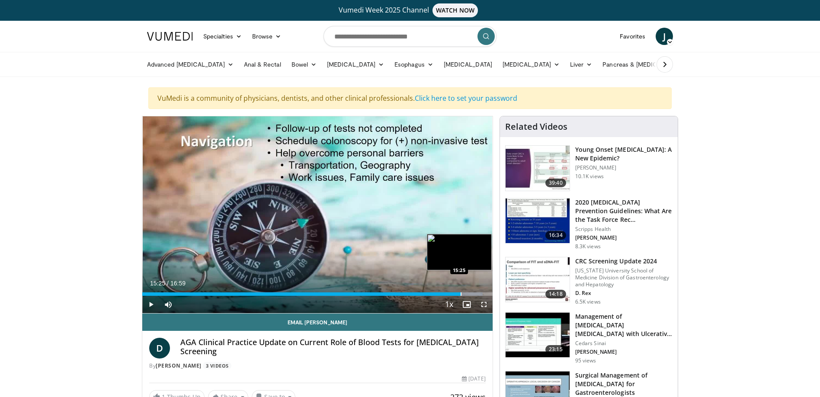 The height and width of the screenshot is (397, 820). I want to click on span: D, so click(160, 348).